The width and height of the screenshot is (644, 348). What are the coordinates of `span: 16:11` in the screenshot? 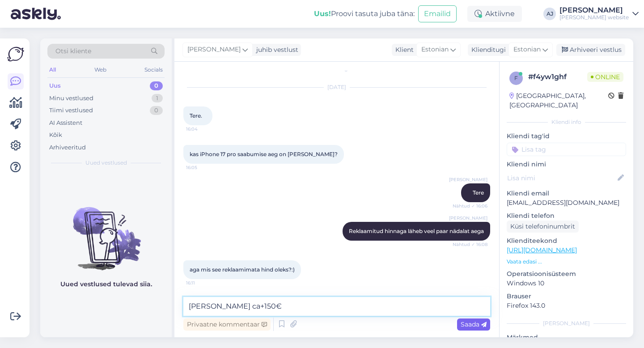 It's located at (203, 283).